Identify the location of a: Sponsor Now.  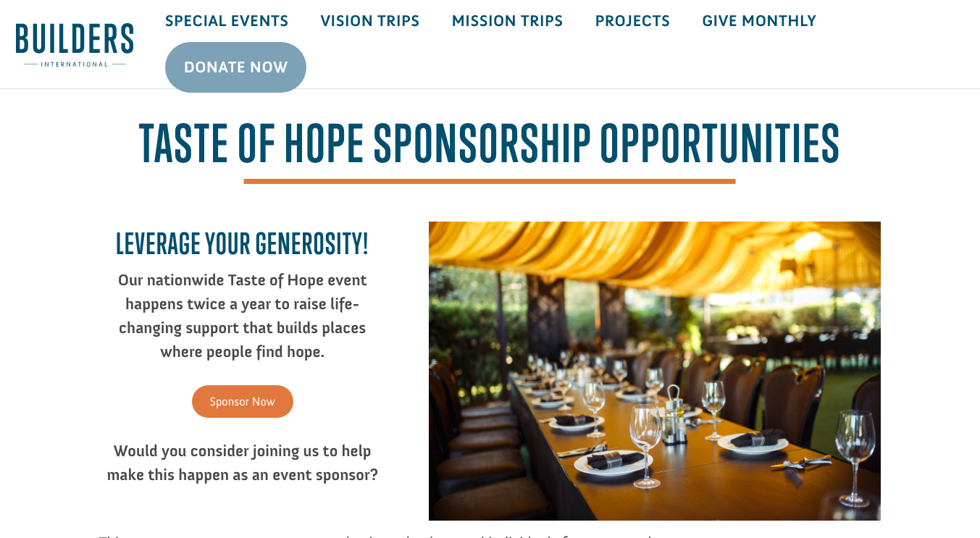
(243, 401).